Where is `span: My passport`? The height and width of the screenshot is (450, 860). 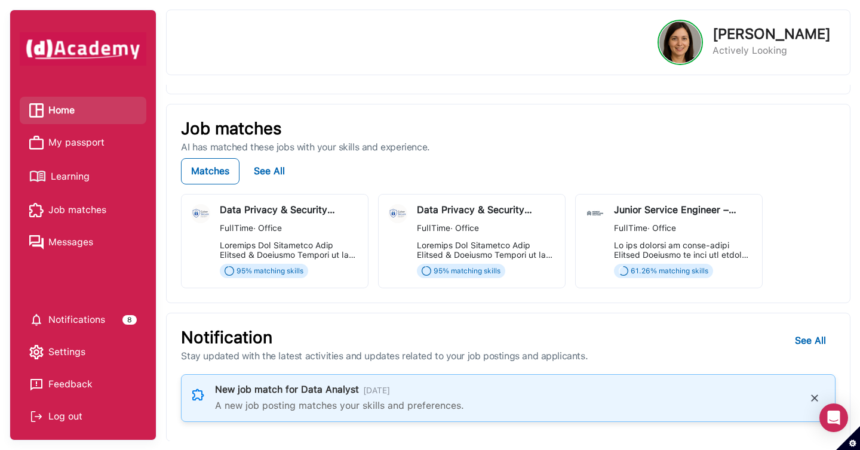
span: My passport is located at coordinates (76, 143).